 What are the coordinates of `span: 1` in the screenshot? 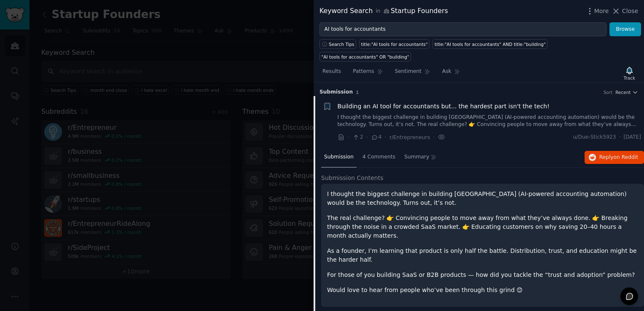 It's located at (357, 92).